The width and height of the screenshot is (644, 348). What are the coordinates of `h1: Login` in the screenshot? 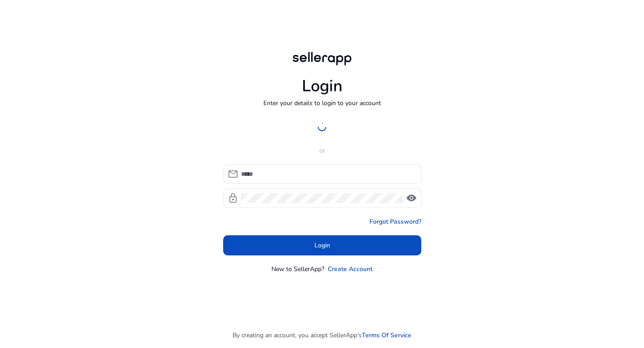 It's located at (322, 86).